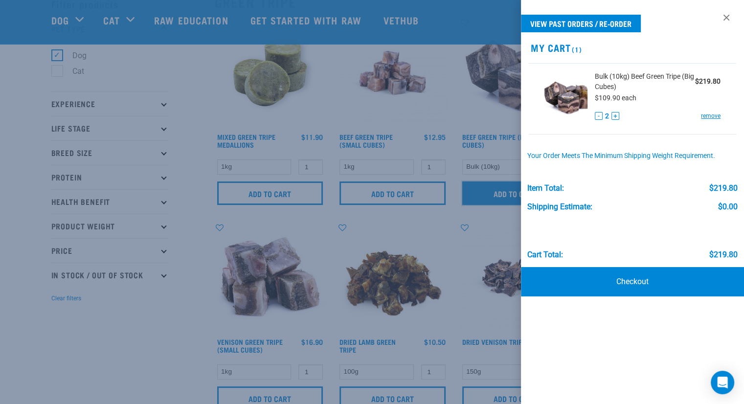 This screenshot has height=404, width=744. I want to click on h2: My Cart, so click(632, 47).